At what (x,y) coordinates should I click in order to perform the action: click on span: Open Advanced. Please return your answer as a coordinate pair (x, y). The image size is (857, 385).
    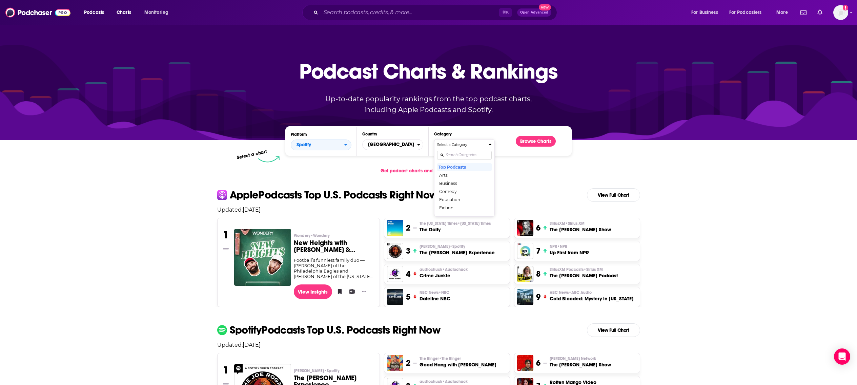
    Looking at the image, I should click on (534, 13).